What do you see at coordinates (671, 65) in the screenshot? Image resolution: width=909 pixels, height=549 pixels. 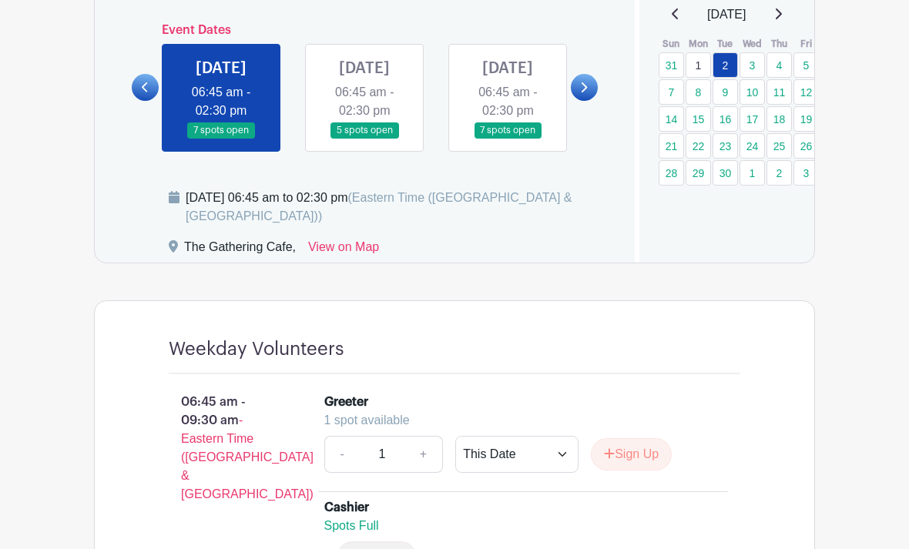 I see `a: 31` at bounding box center [671, 65].